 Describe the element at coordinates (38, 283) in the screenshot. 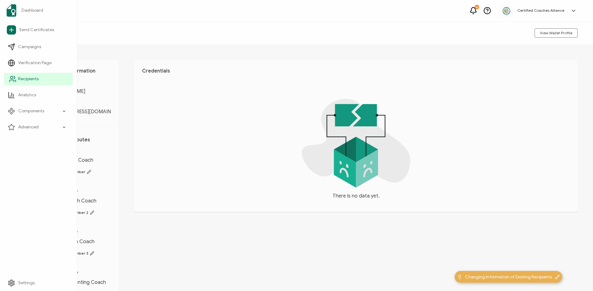

I see `a: Settings` at that location.